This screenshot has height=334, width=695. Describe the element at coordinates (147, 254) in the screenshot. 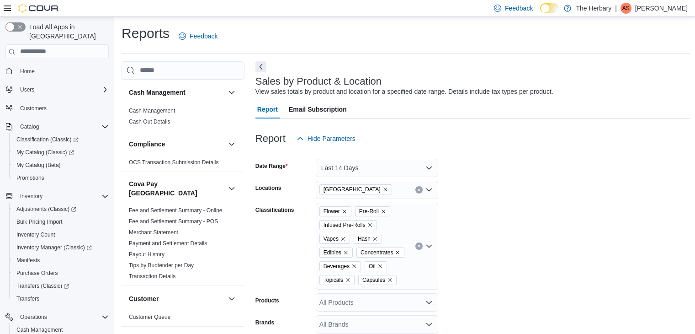

I see `a: Payout History` at that location.